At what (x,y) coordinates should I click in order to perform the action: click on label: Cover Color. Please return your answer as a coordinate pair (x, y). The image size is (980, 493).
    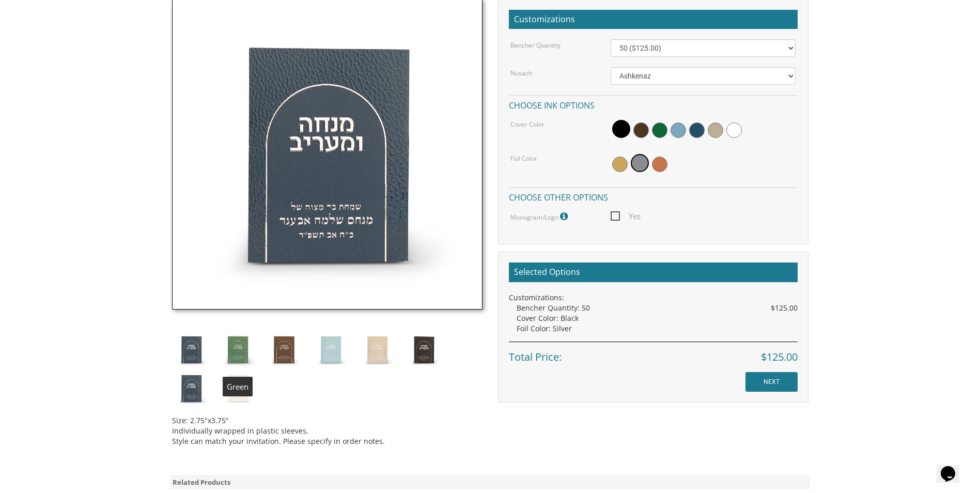
    Looking at the image, I should click on (528, 124).